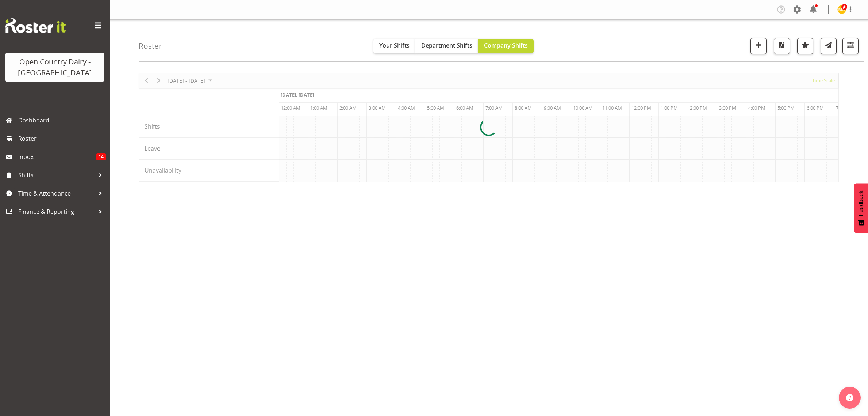 The image size is (868, 416). What do you see at coordinates (101, 157) in the screenshot?
I see `span: 14` at bounding box center [101, 157].